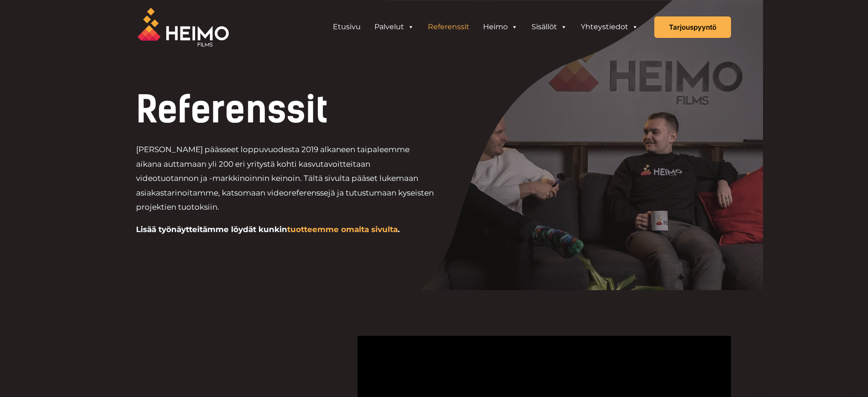  Describe the element at coordinates (346, 27) in the screenshot. I see `a: Etusivu` at that location.